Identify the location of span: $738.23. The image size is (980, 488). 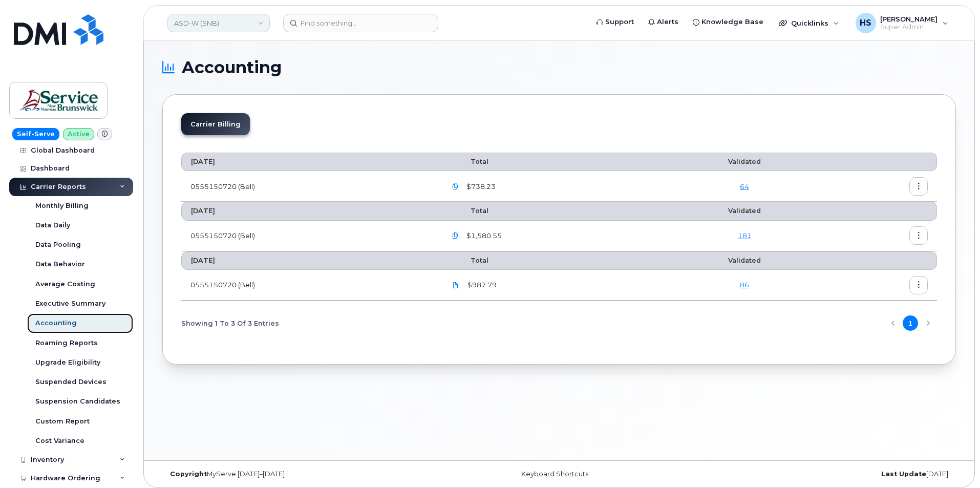
(480, 186).